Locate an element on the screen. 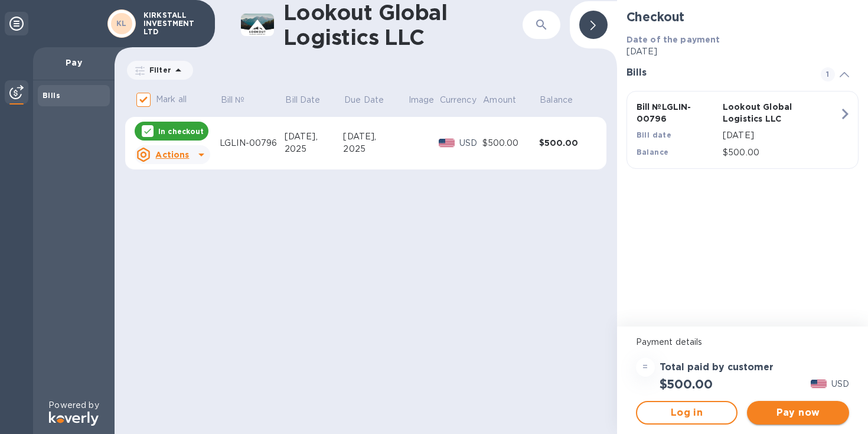 Image resolution: width=868 pixels, height=434 pixels. p: Lookout Global Logistics LLC is located at coordinates (763, 112).